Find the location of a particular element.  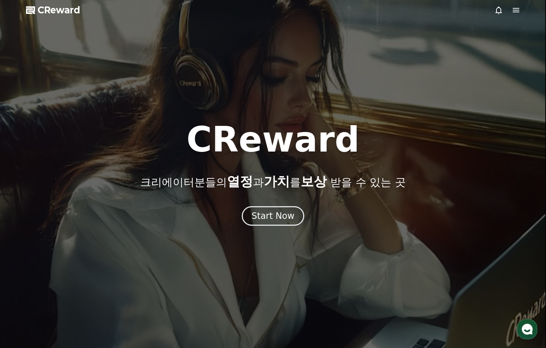

span: 가치 is located at coordinates (277, 181).